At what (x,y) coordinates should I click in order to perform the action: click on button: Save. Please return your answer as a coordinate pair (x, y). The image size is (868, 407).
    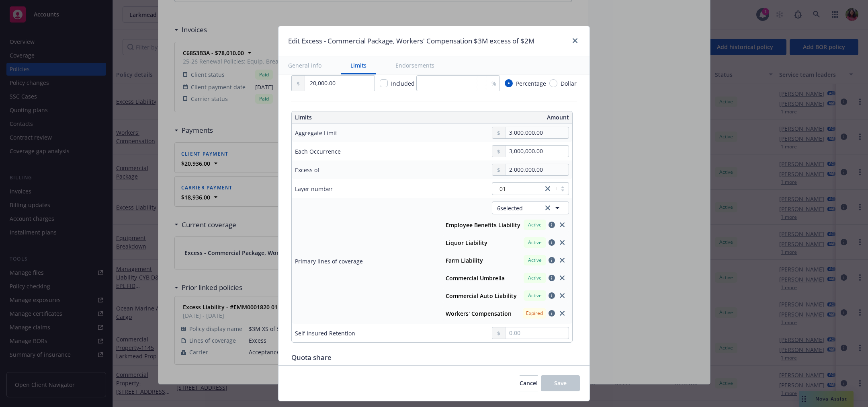
    Looking at the image, I should click on (560, 383).